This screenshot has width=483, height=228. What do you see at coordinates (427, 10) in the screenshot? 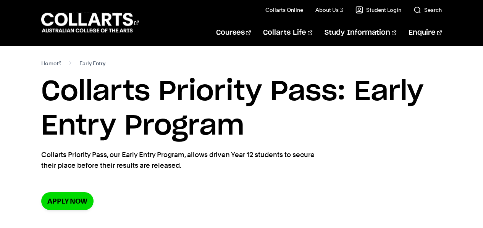
I see `a: Search` at bounding box center [427, 10].